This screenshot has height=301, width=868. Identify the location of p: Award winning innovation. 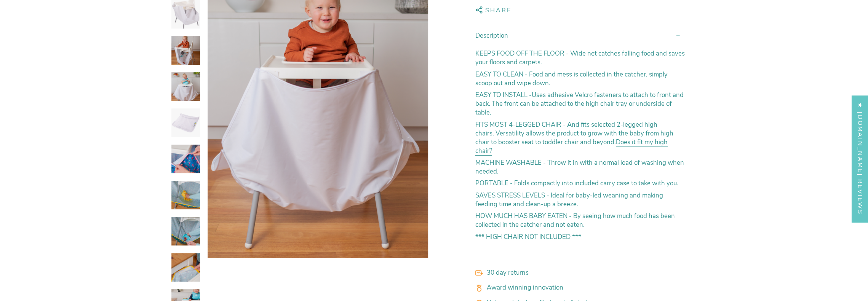
(586, 287).